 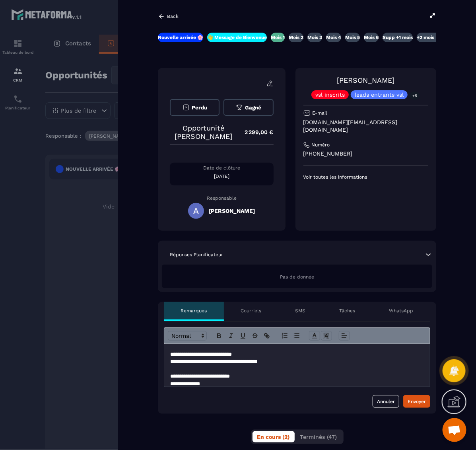 What do you see at coordinates (297, 277) in the screenshot?
I see `span: Pas de donnée` at bounding box center [297, 277].